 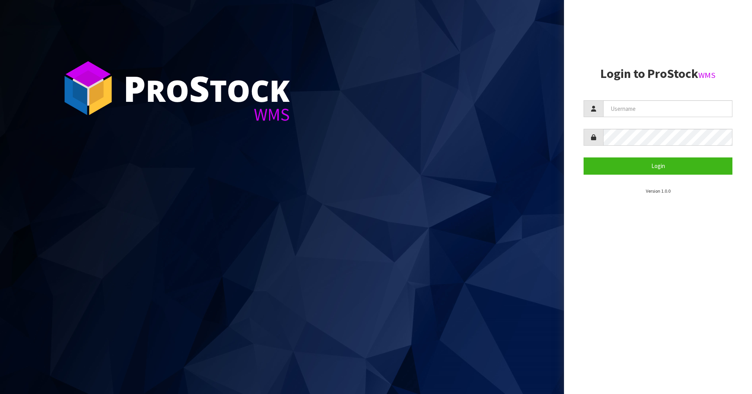 I want to click on h2: Login to ProStock, so click(x=658, y=74).